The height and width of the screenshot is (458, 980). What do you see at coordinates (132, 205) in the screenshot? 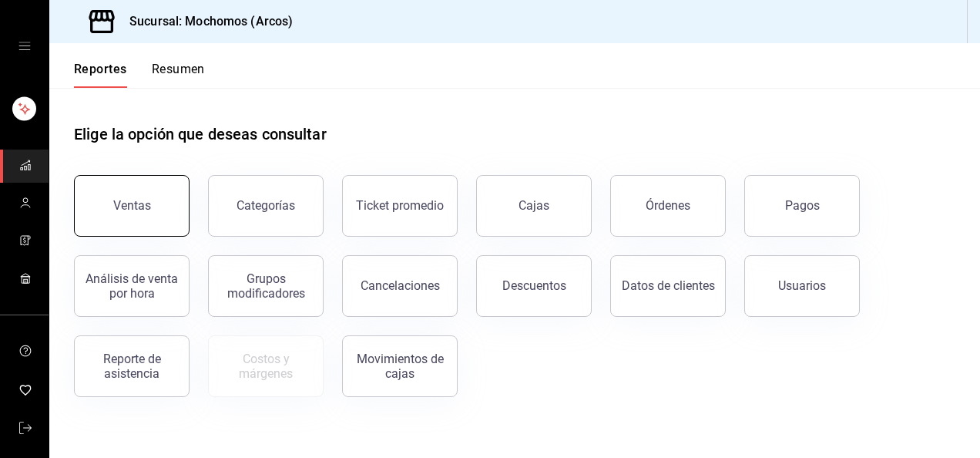
I see `div: Ventas` at bounding box center [132, 205].